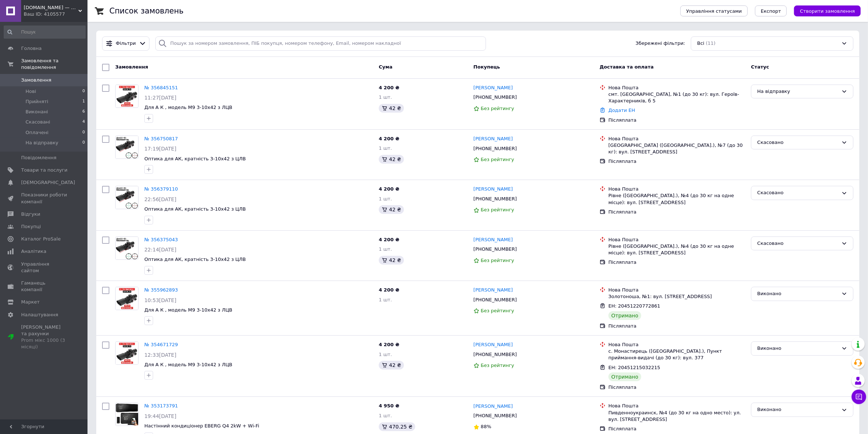 Image resolution: width=868 pixels, height=434 pixels. Describe the element at coordinates (321, 43) in the screenshot. I see `input: Пошук за номером замовлення, ПІБ покупця, номером телефону, Email, номером накладної` at that location.